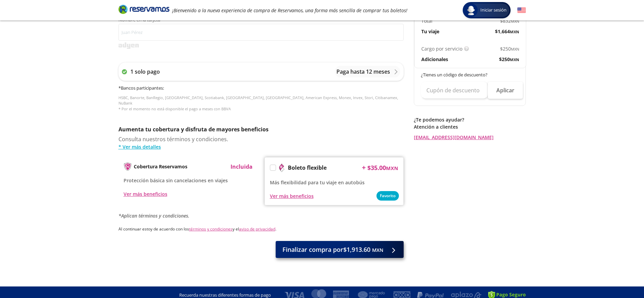 This screenshot has height=298, width=644. Describe the element at coordinates (493, 10) in the screenshot. I see `span: Iniciar sesión` at that location.